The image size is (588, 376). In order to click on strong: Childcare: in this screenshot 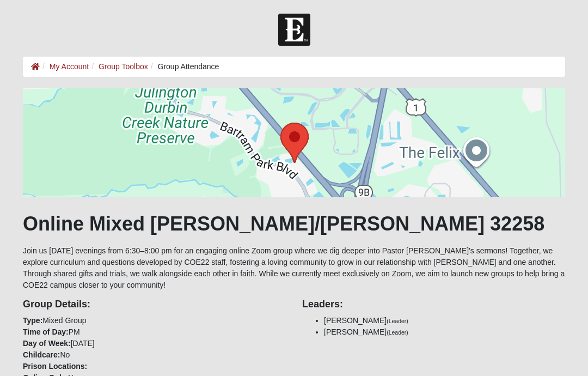, I will do `click(41, 355)`.